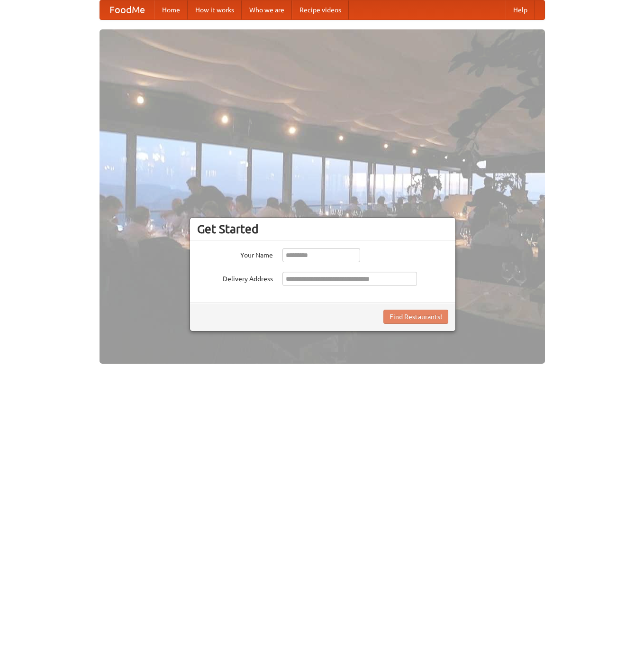  I want to click on a: Help, so click(520, 10).